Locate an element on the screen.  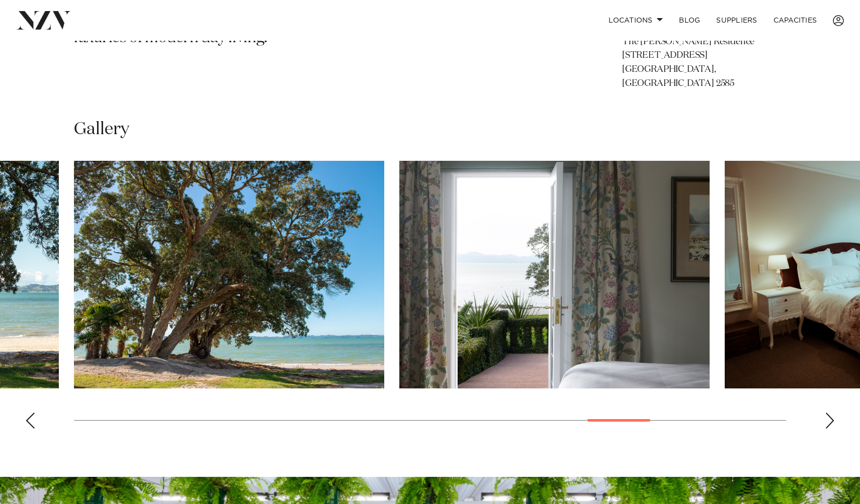
a: Locations is located at coordinates (636, 20).